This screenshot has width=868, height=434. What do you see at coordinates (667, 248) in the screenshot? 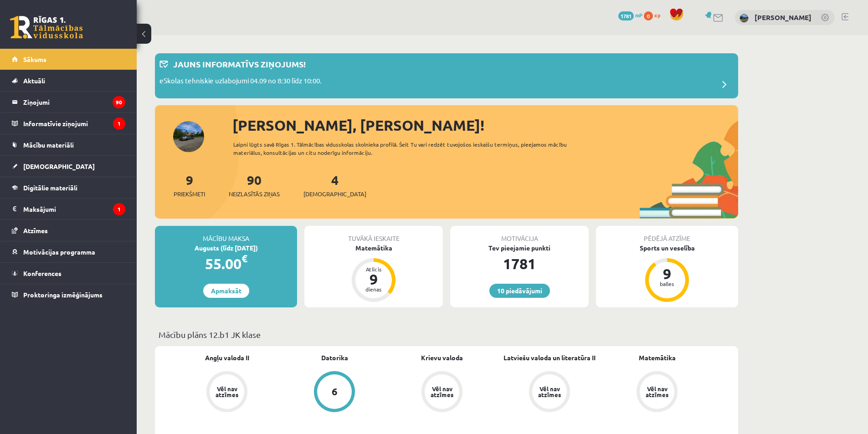
I see `div: Sports un veselība` at bounding box center [667, 248].